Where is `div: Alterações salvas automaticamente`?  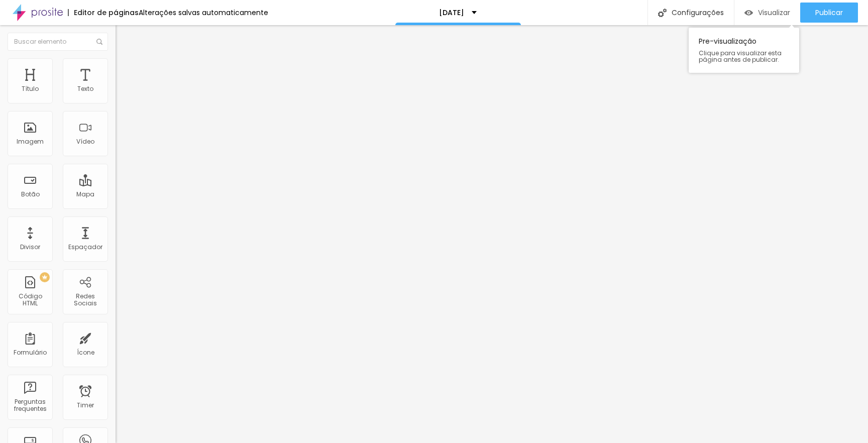 div: Alterações salvas automaticamente is located at coordinates (204, 12).